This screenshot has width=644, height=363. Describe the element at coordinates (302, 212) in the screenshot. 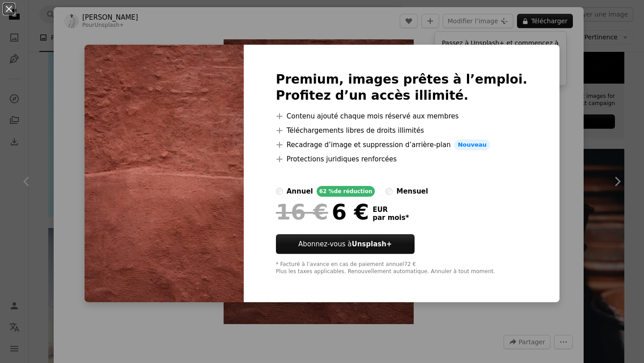

I see `span: 16 €` at that location.